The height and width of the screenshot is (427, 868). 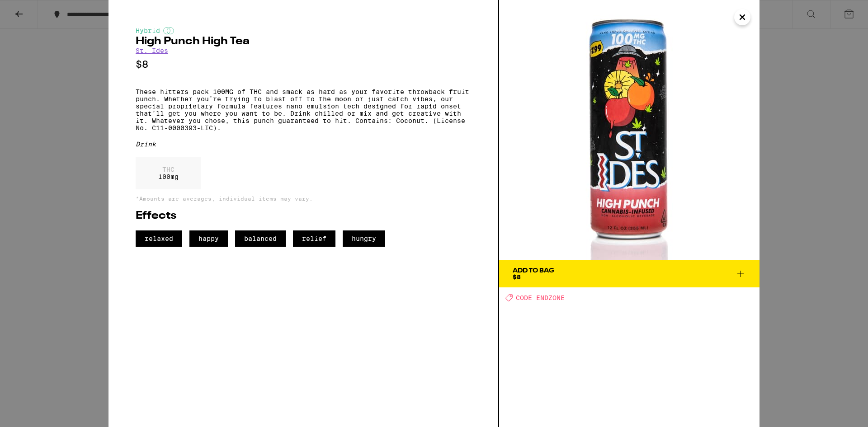 I want to click on p: *Amounts are averages, individual items may vary., so click(x=303, y=199).